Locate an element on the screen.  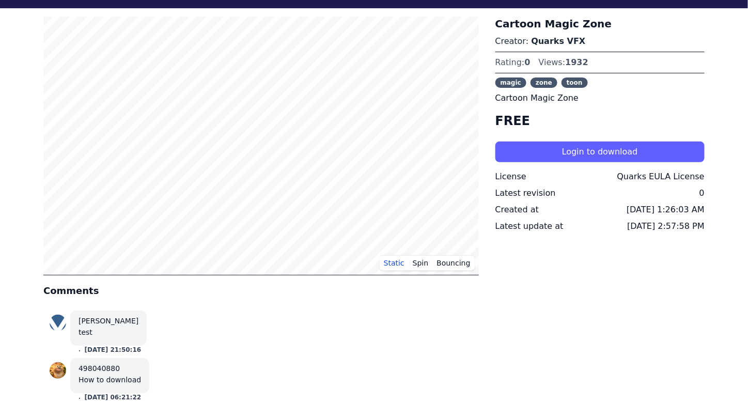
div: Latest update at is located at coordinates (529, 226).